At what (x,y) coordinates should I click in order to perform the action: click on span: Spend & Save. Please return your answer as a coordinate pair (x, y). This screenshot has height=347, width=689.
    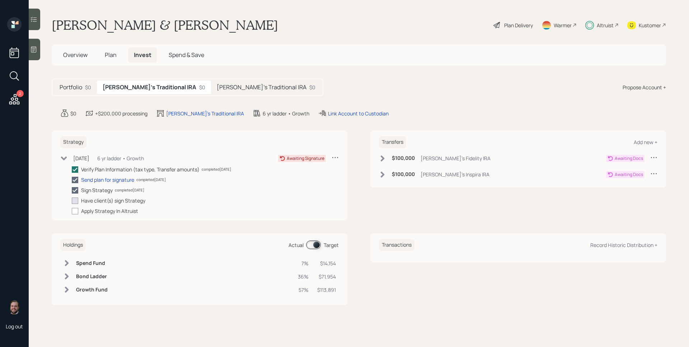
    Looking at the image, I should click on (186, 55).